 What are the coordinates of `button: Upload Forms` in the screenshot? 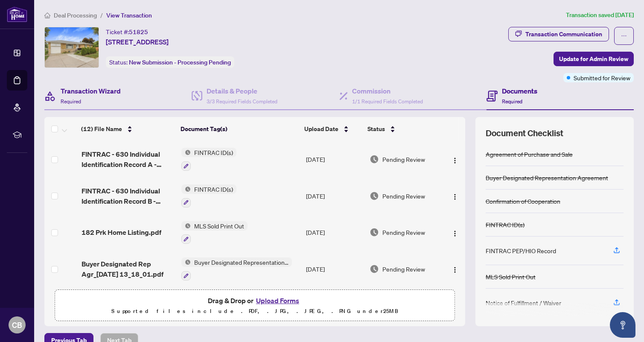 It's located at (277, 301).